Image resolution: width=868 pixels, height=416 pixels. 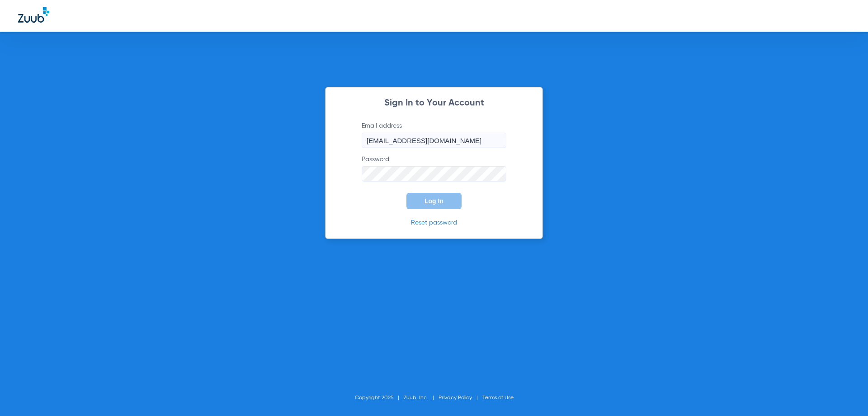 What do you see at coordinates (434, 140) in the screenshot?
I see `input: Email address` at bounding box center [434, 140].